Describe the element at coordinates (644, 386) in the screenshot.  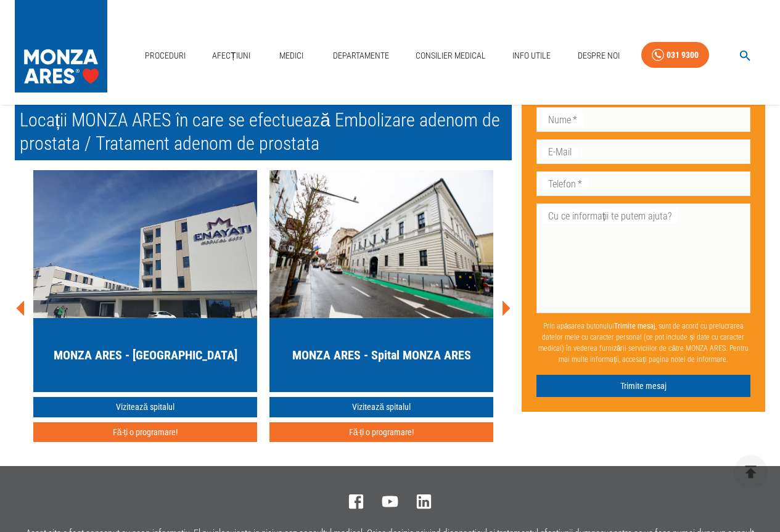
I see `button: Trimite mesaj` at that location.